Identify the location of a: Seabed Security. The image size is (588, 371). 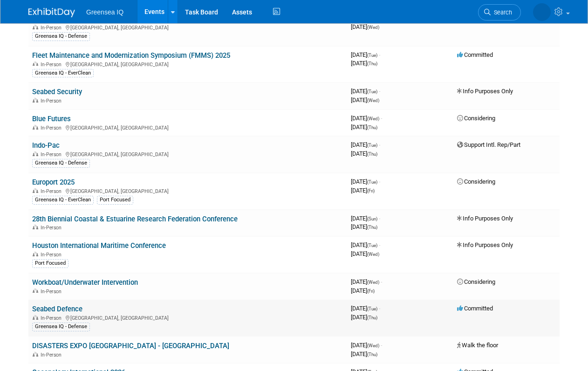
(57, 92).